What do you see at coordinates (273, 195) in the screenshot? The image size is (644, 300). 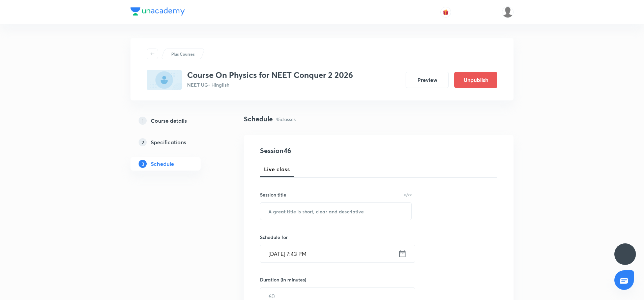 I see `h6: Session title` at bounding box center [273, 195].